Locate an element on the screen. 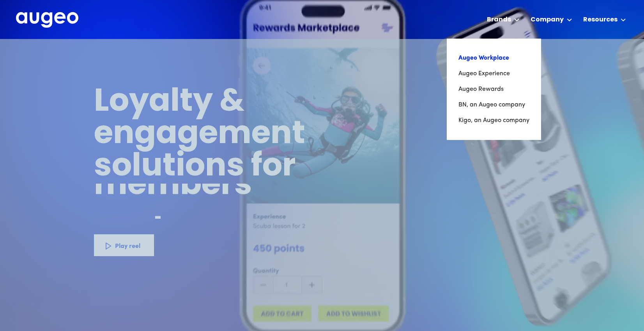 The image size is (644, 331). a: Augeo Rewards is located at coordinates (494, 89).